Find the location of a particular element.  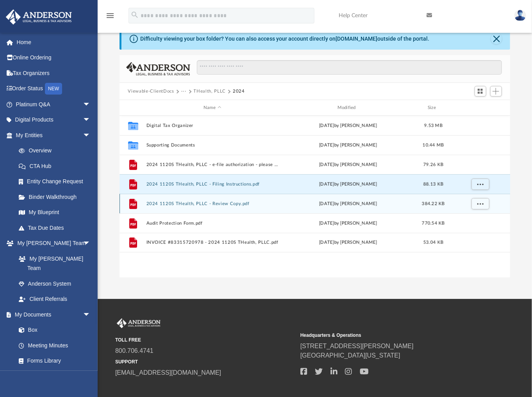

i: menu is located at coordinates (110, 16).